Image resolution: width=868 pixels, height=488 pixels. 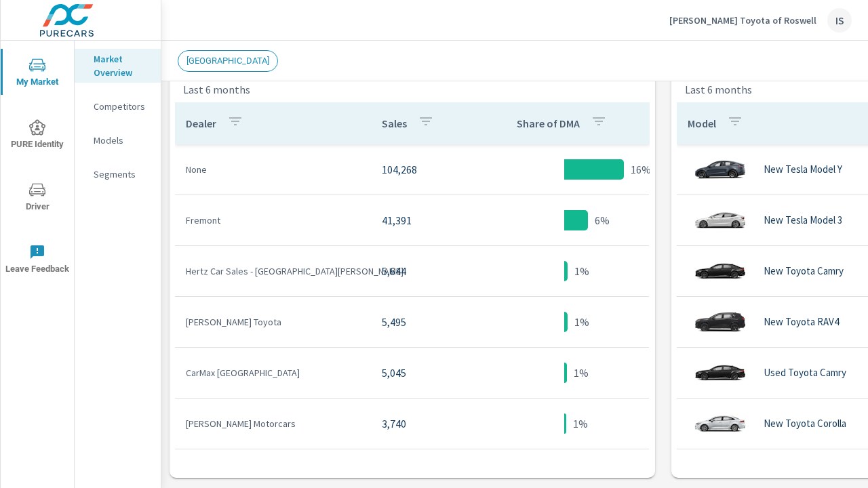 I want to click on p: Models, so click(x=122, y=140).